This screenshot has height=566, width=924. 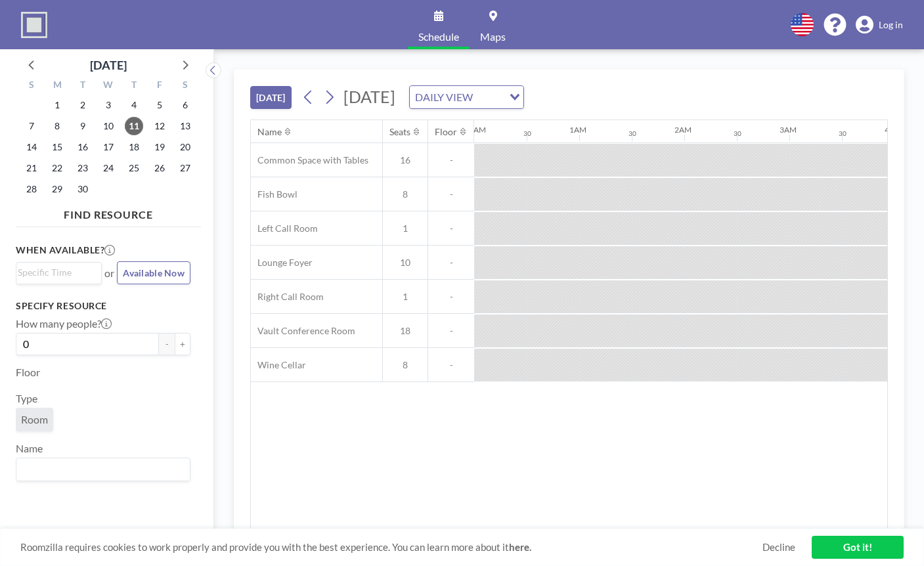 I want to click on div: 2AM, so click(x=683, y=129).